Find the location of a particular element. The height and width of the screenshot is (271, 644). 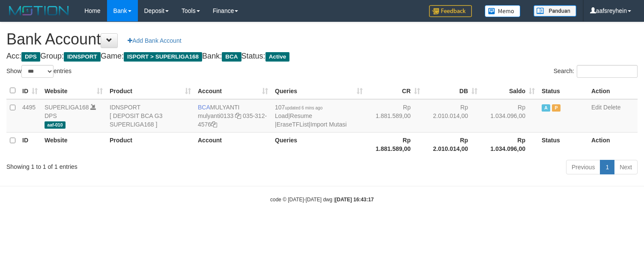

div: Showing 1 to 1 of 1 entries is located at coordinates (134, 165).